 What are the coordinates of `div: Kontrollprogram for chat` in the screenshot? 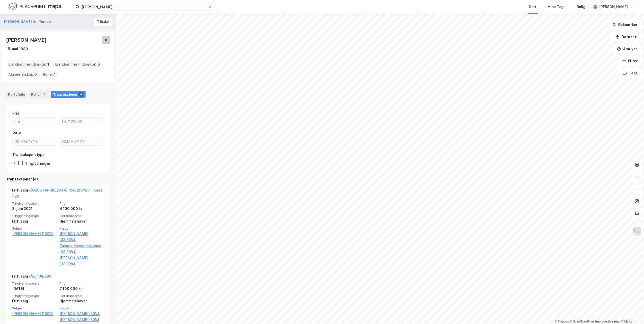 It's located at (631, 312).